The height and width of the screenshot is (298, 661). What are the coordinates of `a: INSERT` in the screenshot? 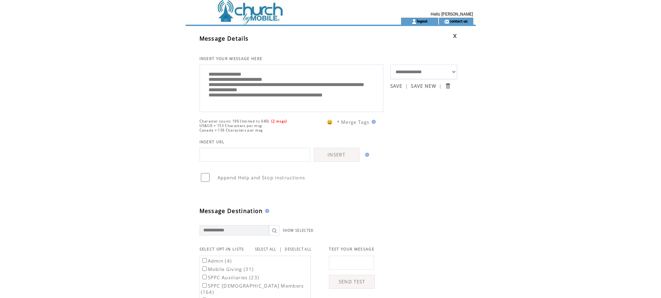 It's located at (337, 155).